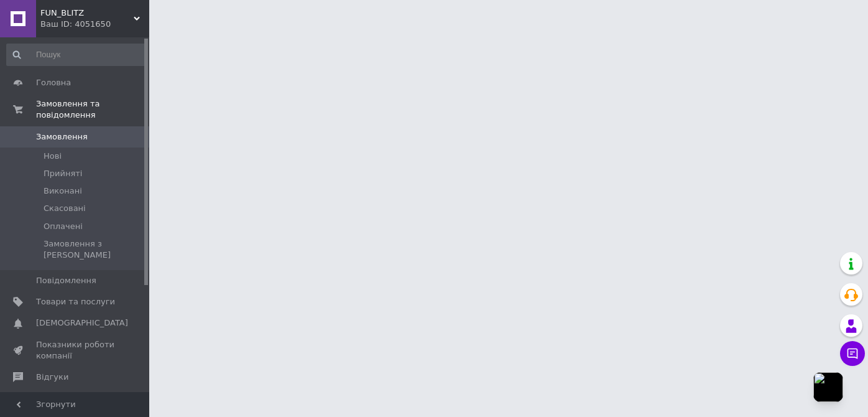 This screenshot has width=868, height=417. Describe the element at coordinates (87, 13) in the screenshot. I see `span: FUN_BLITZ` at that location.